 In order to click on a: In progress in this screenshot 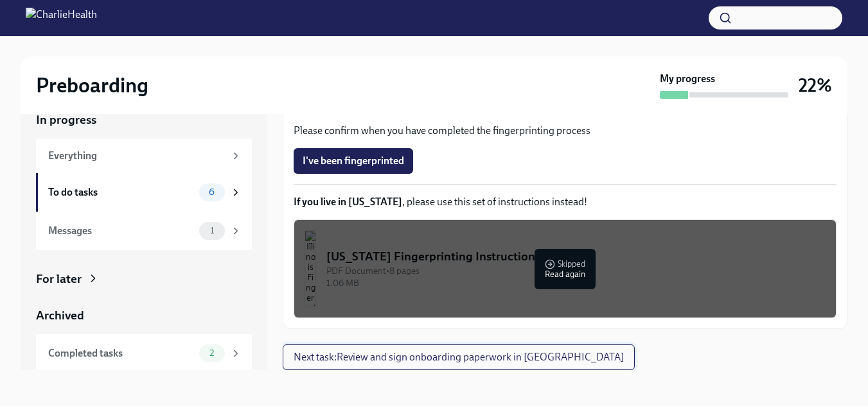, I will do `click(144, 120)`.